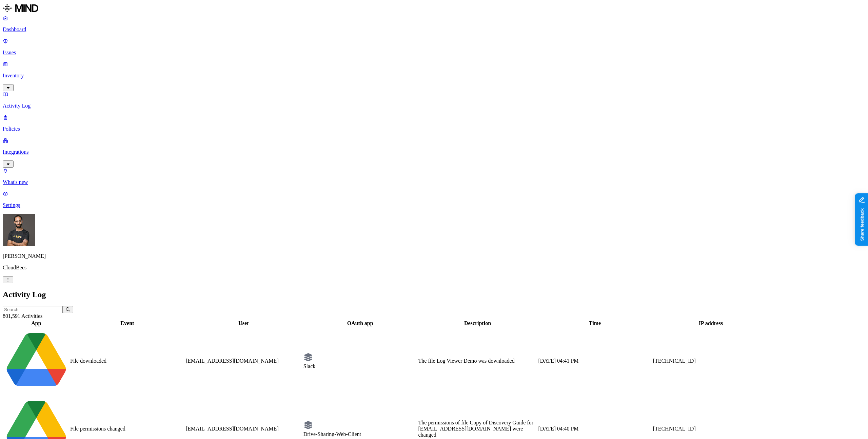 Image resolution: width=868 pixels, height=439 pixels. I want to click on a: What's new, so click(434, 177).